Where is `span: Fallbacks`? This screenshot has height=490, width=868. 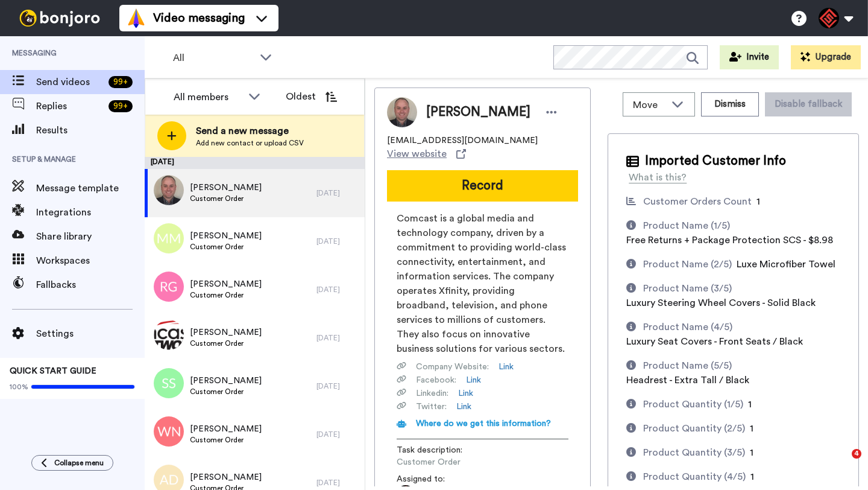 span: Fallbacks is located at coordinates (90, 285).